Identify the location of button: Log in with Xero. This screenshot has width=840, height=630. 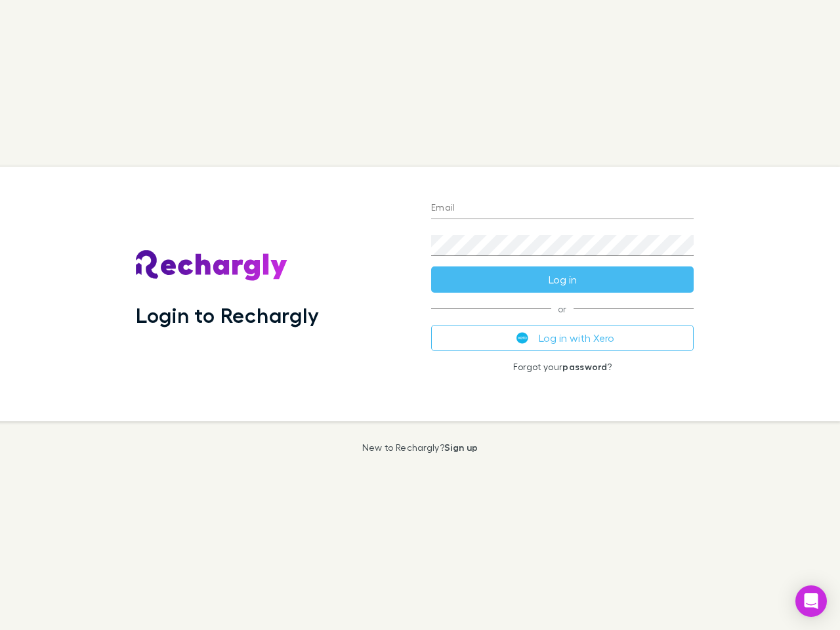
(562, 337).